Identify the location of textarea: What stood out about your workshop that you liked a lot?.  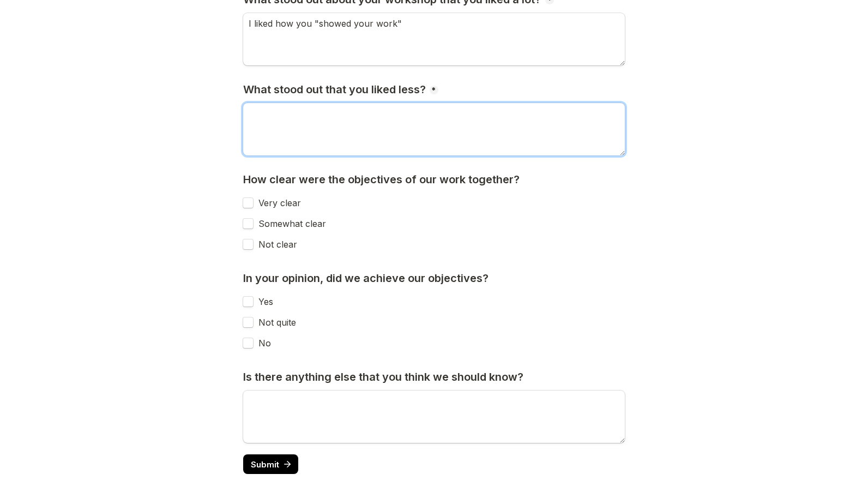
(434, 40).